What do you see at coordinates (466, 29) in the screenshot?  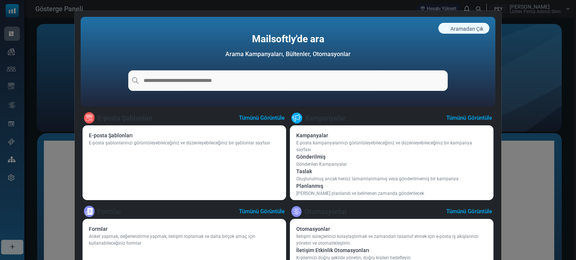 I see `font: Aramadan Çık` at bounding box center [466, 29].